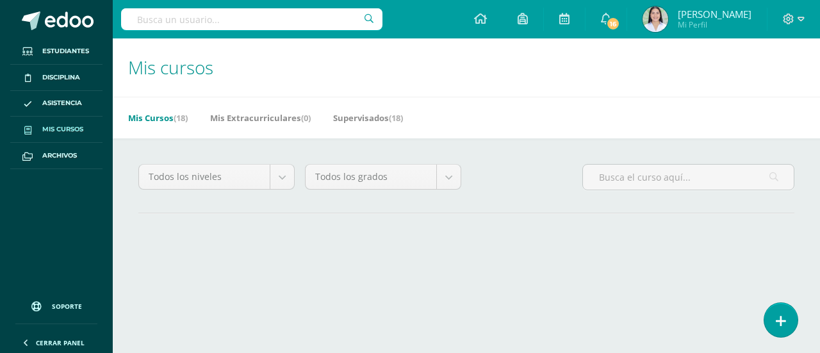 The image size is (820, 353). I want to click on span: (0), so click(305, 118).